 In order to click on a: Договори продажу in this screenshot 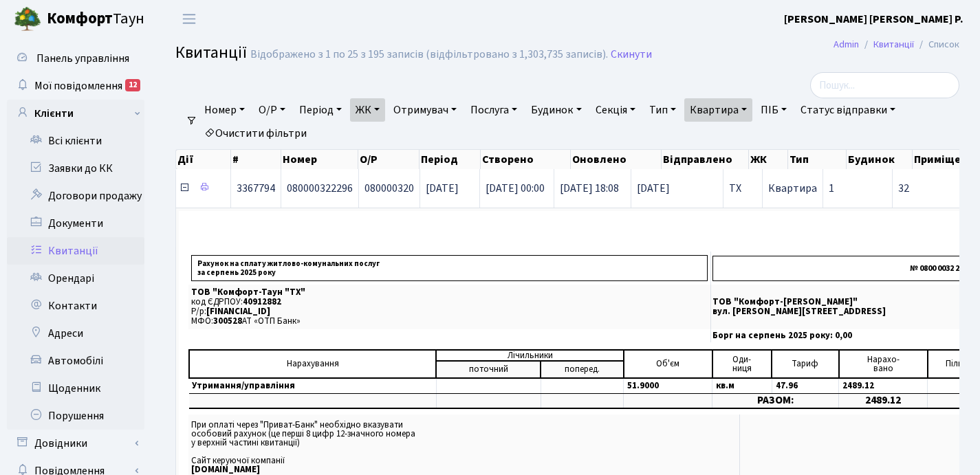, I will do `click(76, 196)`.